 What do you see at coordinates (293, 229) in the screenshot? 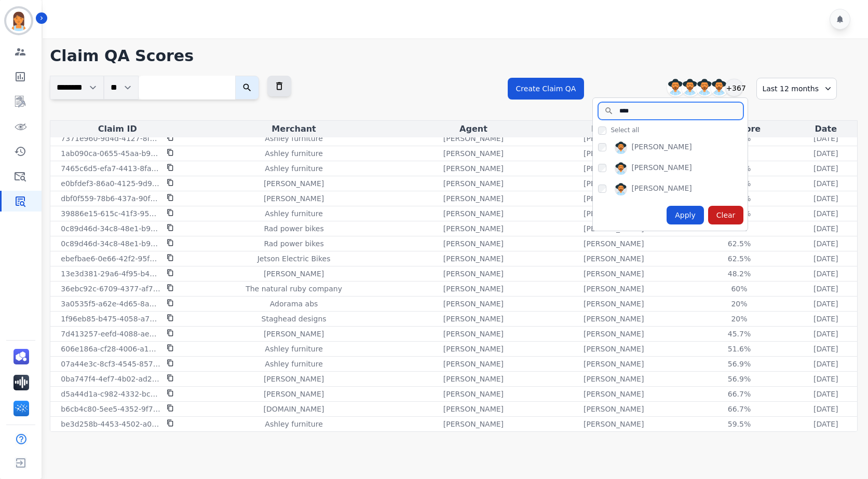
I see `p: Rad power bikes` at bounding box center [293, 229].